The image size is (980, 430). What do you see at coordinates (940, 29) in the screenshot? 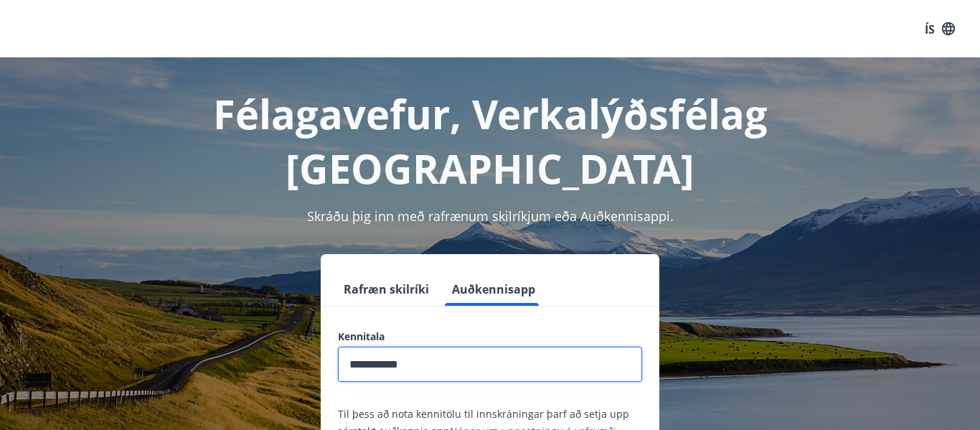
I see `button: ÍS` at bounding box center [940, 29].